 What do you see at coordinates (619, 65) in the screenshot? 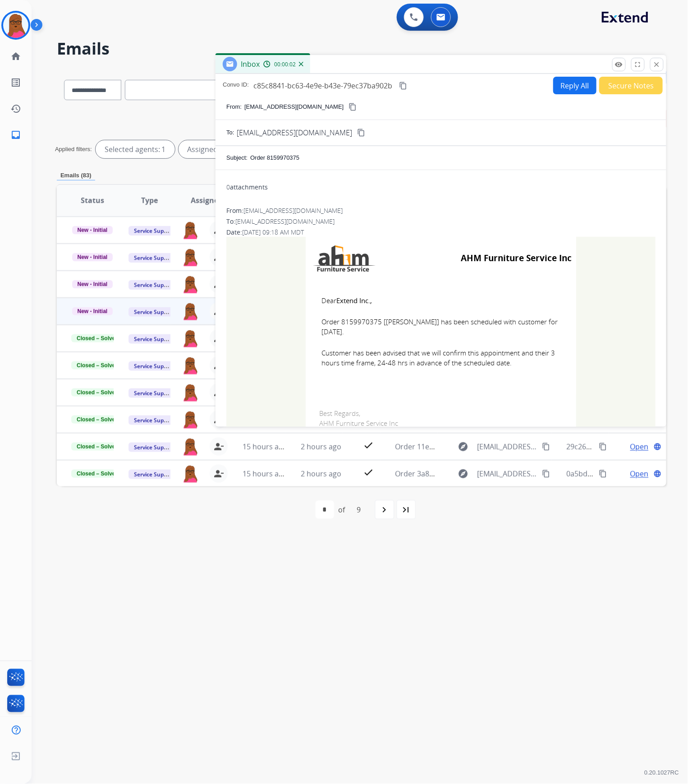
I see `mat-icon: remove_red_eye` at bounding box center [619, 65].